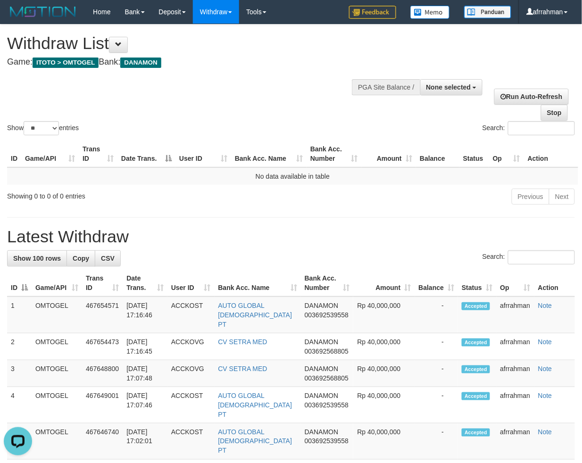 This screenshot has width=582, height=463. I want to click on select: Showentries, so click(41, 128).